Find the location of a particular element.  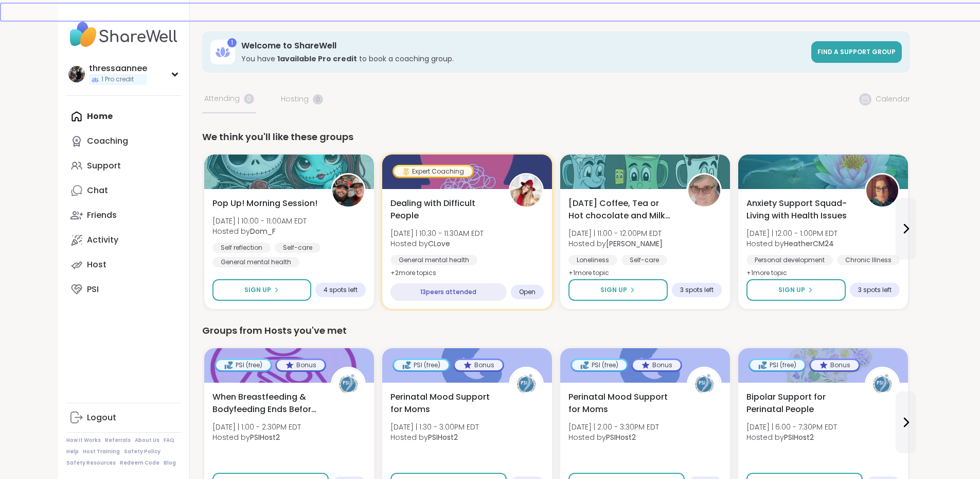

div: We think you'll like these groups is located at coordinates (556, 137).